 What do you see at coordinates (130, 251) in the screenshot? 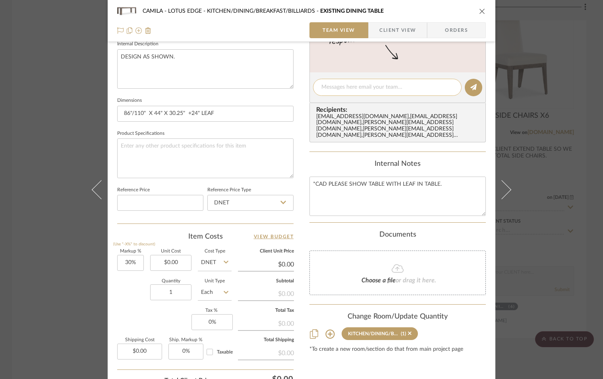
I see `label: Markup %` at bounding box center [130, 251].